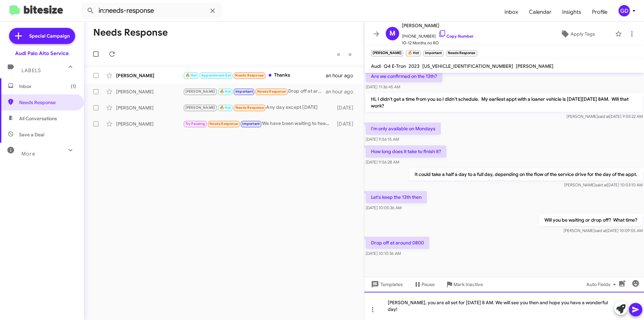  I want to click on span: Calendar, so click(540, 12).